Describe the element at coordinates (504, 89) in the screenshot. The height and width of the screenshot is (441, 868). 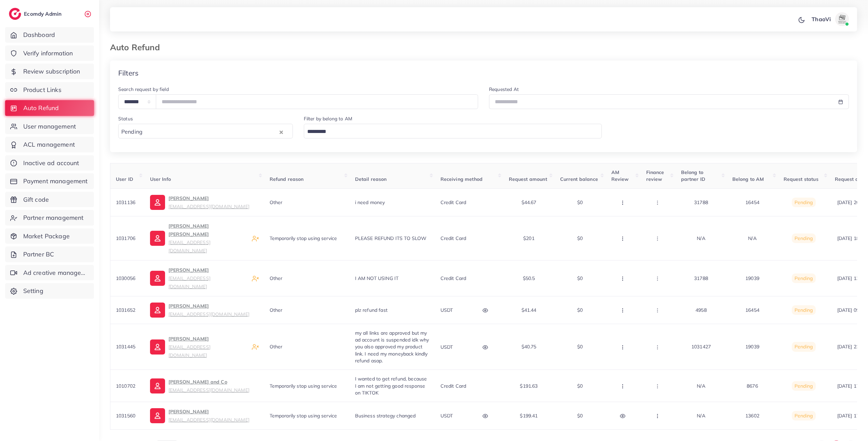
I see `label: Requested At` at that location.